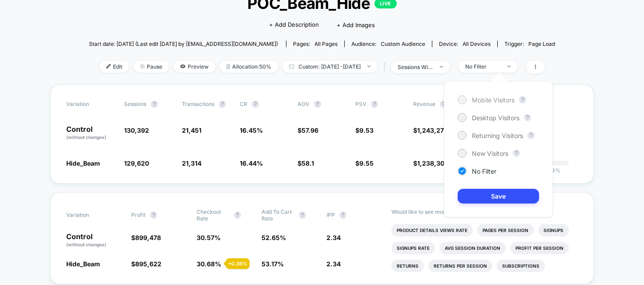  Describe the element at coordinates (252, 163) in the screenshot. I see `span: 16.44 %` at that location.